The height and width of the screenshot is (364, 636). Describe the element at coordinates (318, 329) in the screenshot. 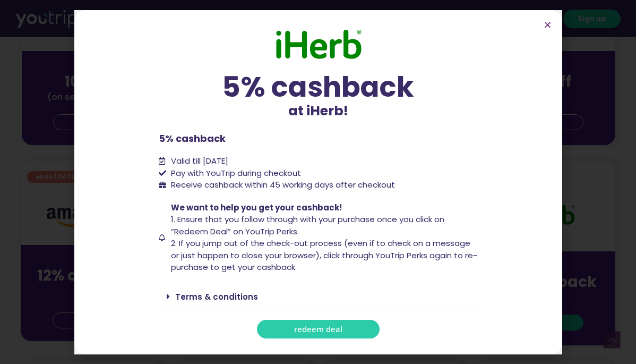

I see `a: redeem deal` at that location.